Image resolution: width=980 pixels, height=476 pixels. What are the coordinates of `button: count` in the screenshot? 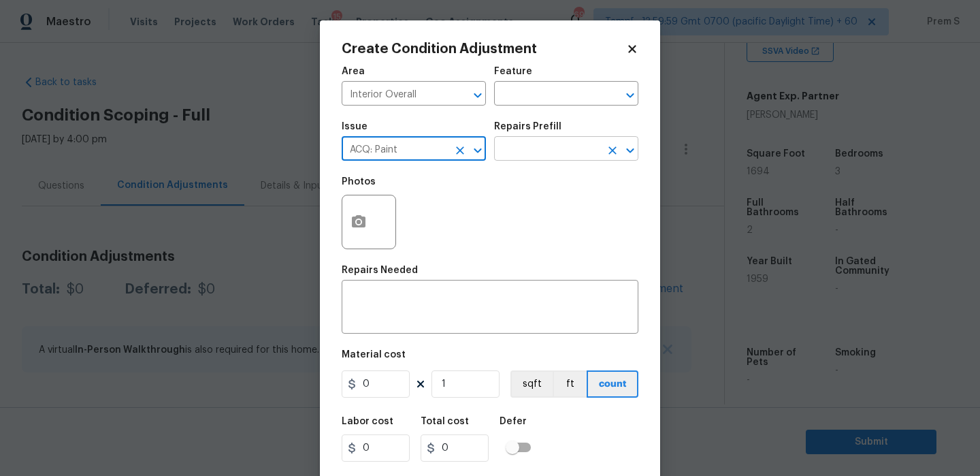 It's located at (612, 384).